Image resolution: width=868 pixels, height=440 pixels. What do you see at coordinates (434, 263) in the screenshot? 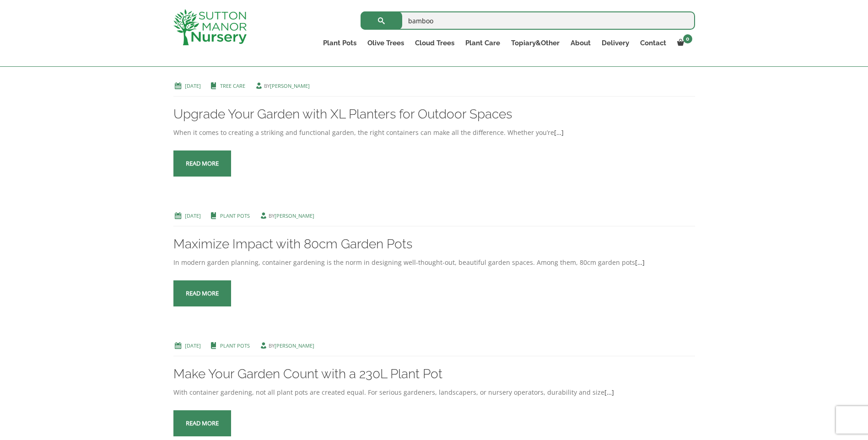
I see `div: In modern garden planning, container gardening is the norm in designing well-thought-out, beautif...` at bounding box center [434, 263].